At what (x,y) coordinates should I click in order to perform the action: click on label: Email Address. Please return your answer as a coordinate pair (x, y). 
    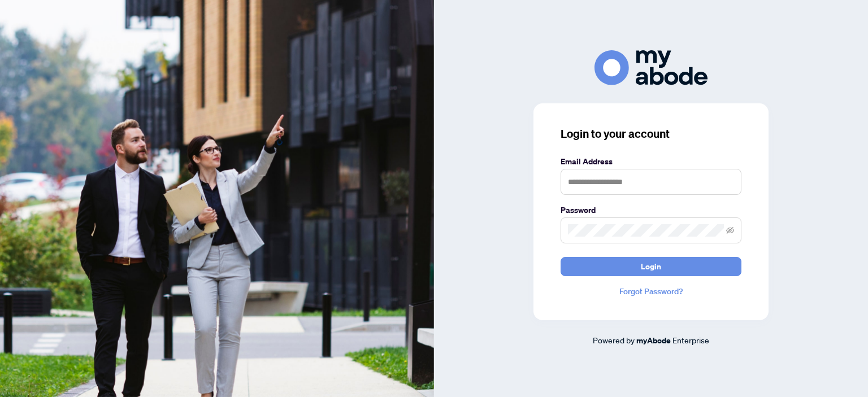
    Looking at the image, I should click on (651, 161).